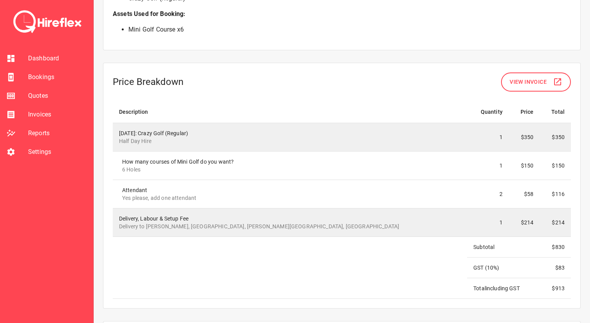  Describe the element at coordinates (555, 112) in the screenshot. I see `th: Total` at that location.